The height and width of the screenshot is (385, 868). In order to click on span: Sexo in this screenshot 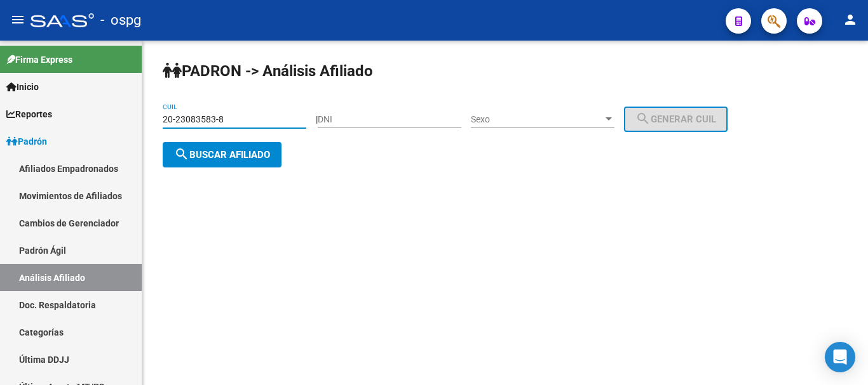, I will do `click(537, 120)`.